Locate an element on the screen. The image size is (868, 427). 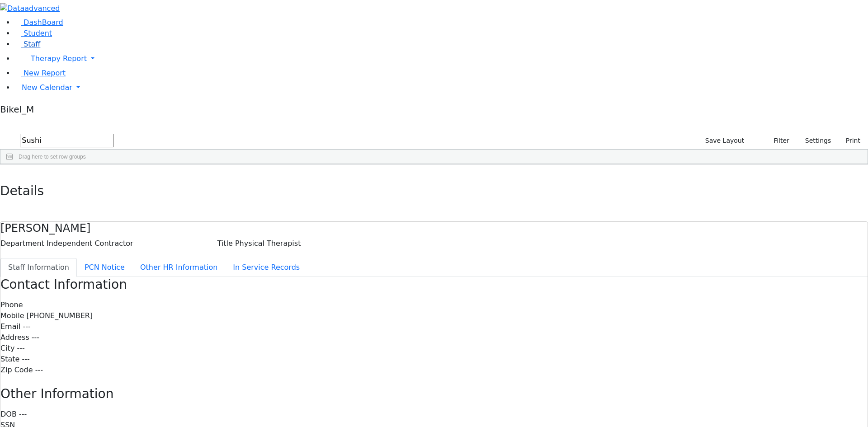
button: In Service Records is located at coordinates (267, 268).